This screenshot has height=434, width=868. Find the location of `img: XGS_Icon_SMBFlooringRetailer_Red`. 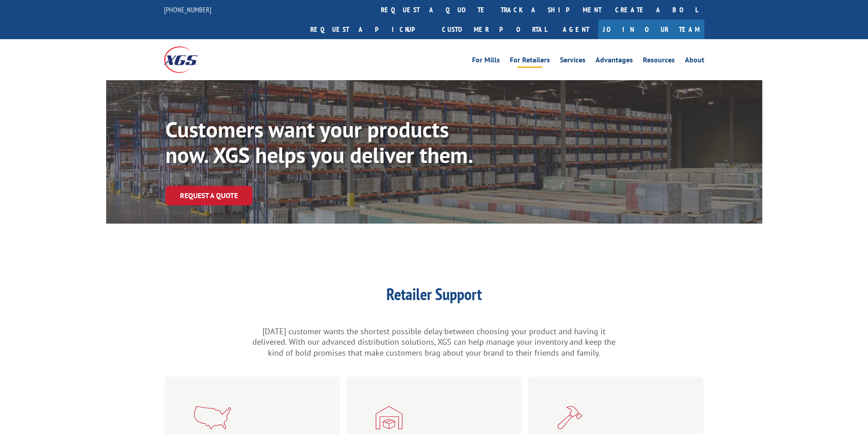

img: XGS_Icon_SMBFlooringRetailer_Red is located at coordinates (389, 418).